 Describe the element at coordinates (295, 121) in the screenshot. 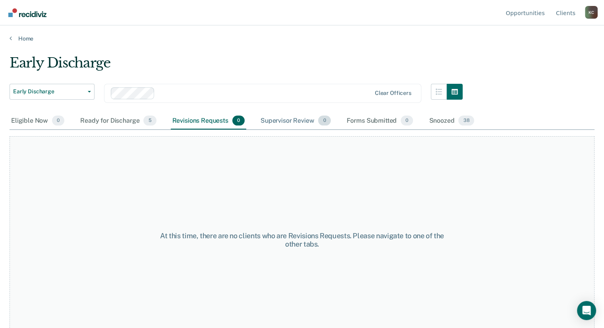

I see `div: Supervisor Review0` at that location.